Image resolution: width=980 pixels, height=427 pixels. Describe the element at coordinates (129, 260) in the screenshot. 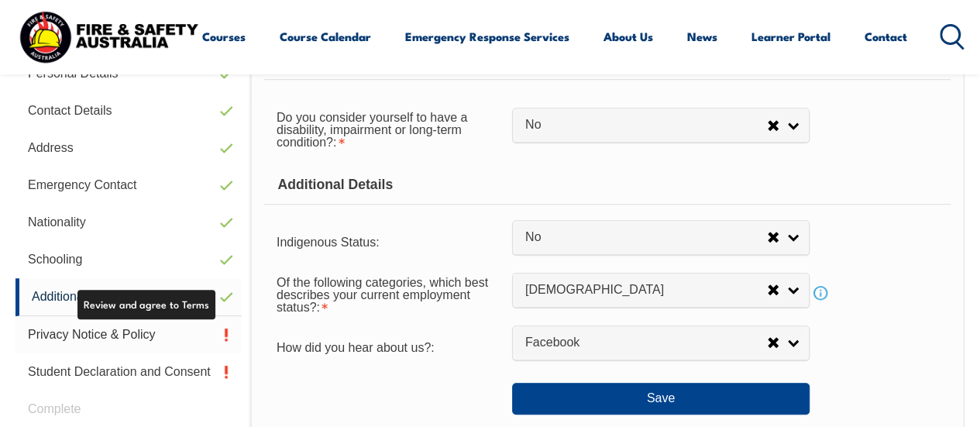

I see `a: Schooling` at that location.